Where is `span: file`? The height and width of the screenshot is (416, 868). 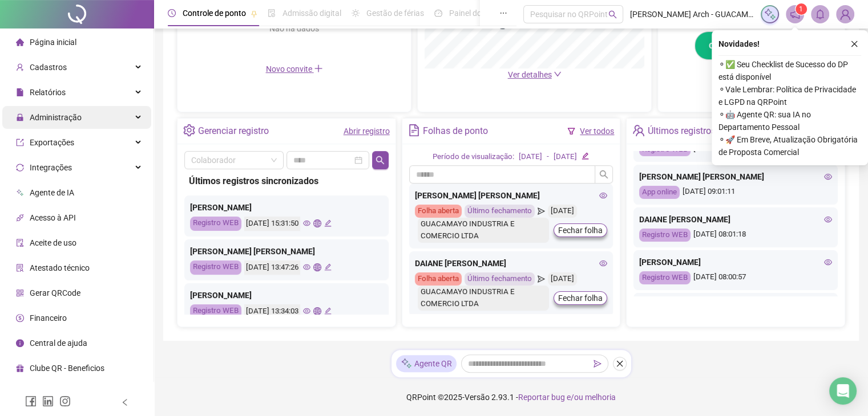 span: file is located at coordinates (20, 93).